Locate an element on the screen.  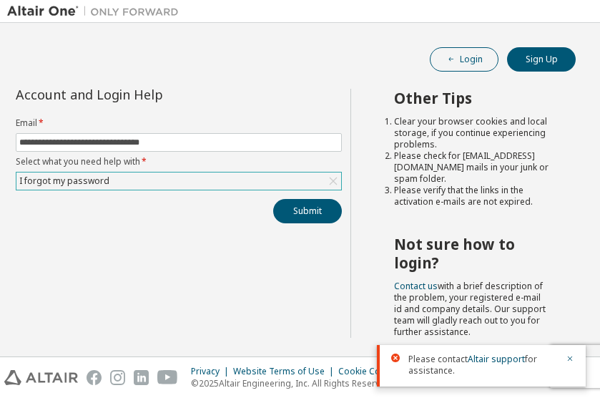
img: youtube.svg is located at coordinates (167, 377).